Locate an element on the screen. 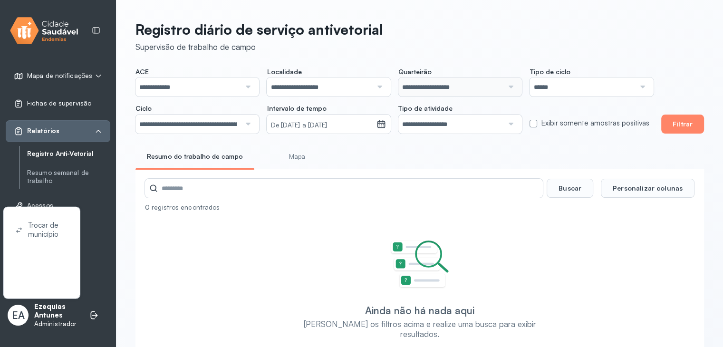  a: Acessos is located at coordinates (58, 205).